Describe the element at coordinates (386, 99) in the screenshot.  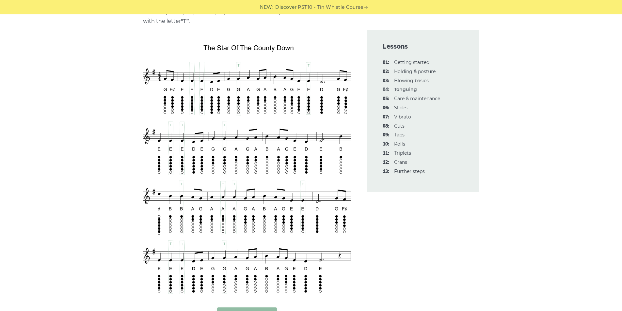
I see `span: 05:` at that location.